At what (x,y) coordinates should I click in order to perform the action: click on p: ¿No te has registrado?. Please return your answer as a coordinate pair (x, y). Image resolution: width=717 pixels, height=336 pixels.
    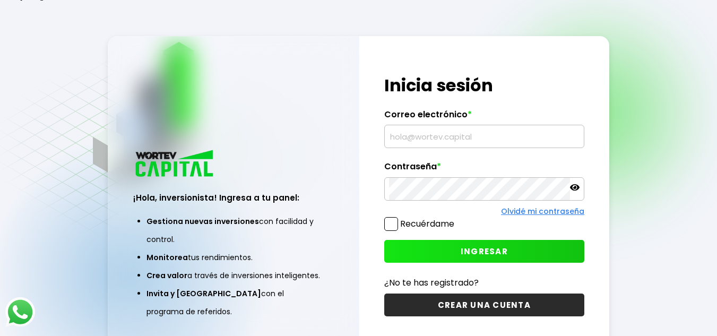
    Looking at the image, I should click on (484, 282).